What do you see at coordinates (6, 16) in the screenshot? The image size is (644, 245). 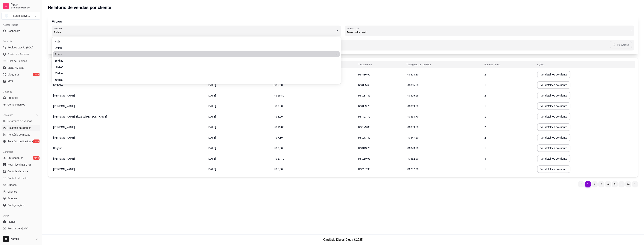 I see `span: P` at bounding box center [6, 16].